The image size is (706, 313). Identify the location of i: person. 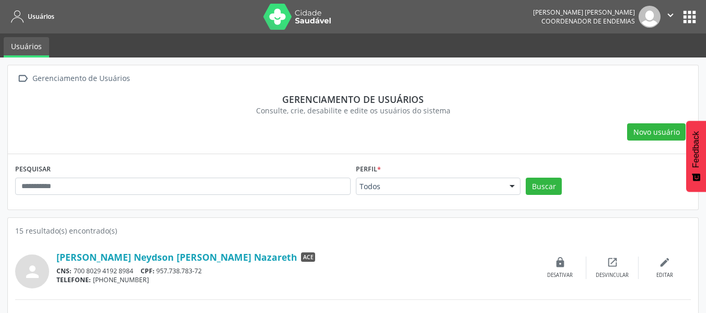
(32, 272).